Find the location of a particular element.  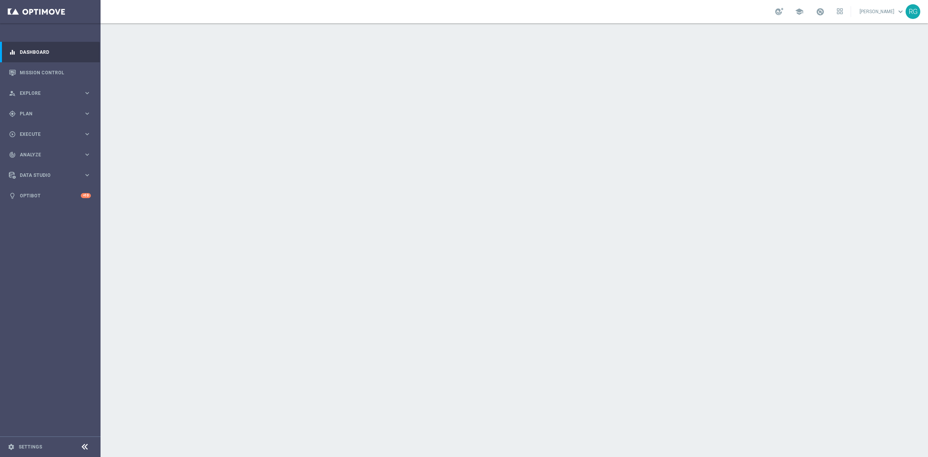

a: Optibot is located at coordinates (50, 195).